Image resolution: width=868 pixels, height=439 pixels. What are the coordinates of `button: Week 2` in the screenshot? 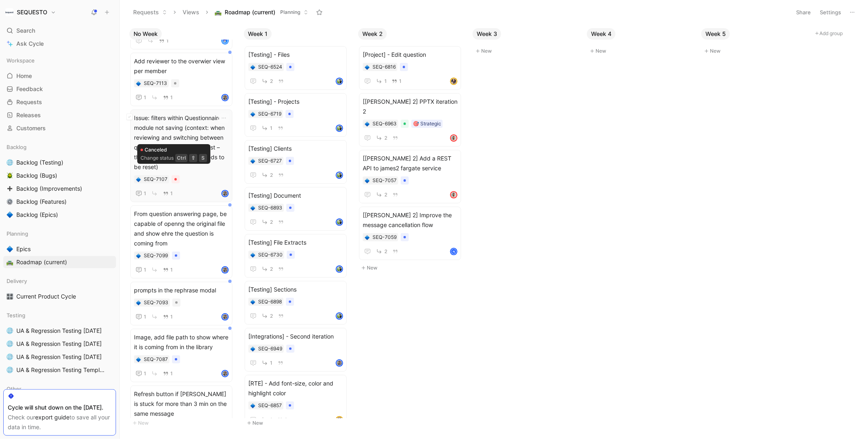 It's located at (372, 34).